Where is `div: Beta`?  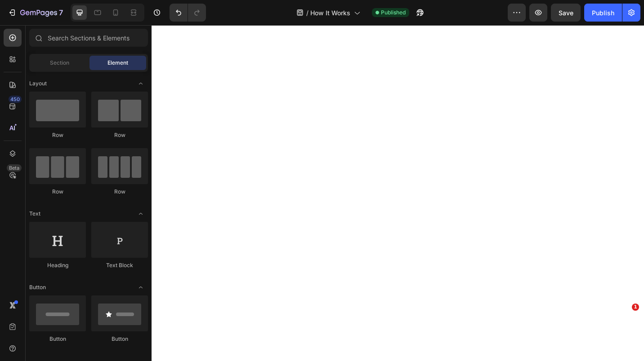 div: Beta is located at coordinates (14, 168).